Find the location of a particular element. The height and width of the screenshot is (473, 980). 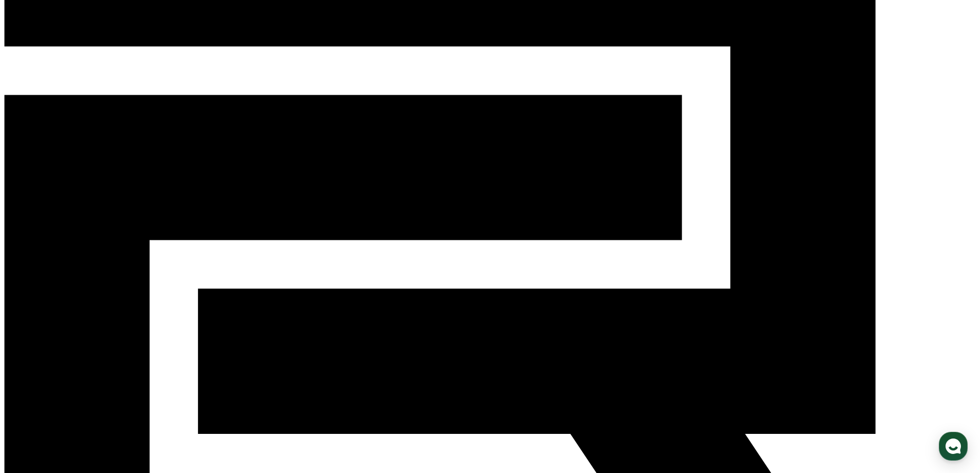

span: 설정 is located at coordinates (165, 346).